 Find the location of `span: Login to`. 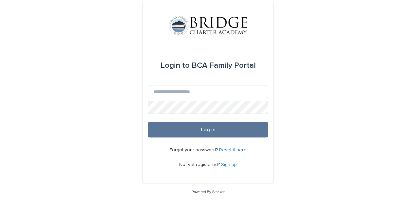

span: Login to is located at coordinates (175, 65).